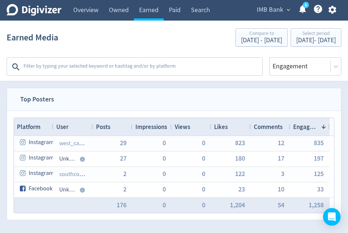 The width and height of the screenshot is (348, 233). I want to click on span: Unknown Facebook Users, so click(90, 190).